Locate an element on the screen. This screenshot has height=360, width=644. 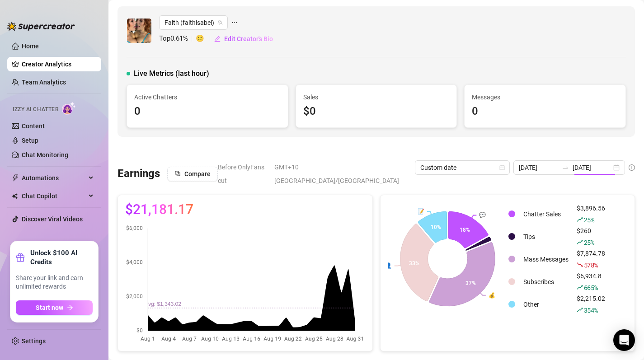
span: team is located at coordinates (220, 22).